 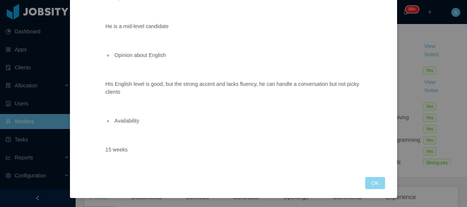 What do you see at coordinates (238, 121) in the screenshot?
I see `li: Availability` at bounding box center [238, 121].